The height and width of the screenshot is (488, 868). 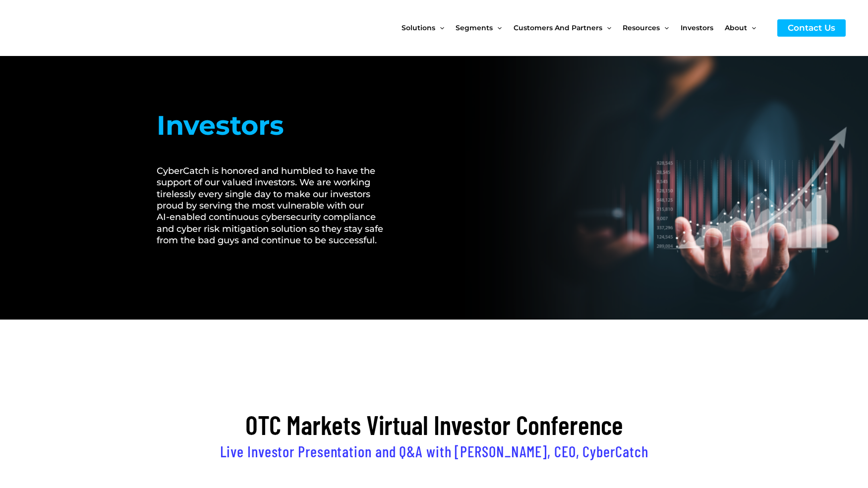 What do you see at coordinates (812, 27) in the screenshot?
I see `a: Contact Us` at bounding box center [812, 27].